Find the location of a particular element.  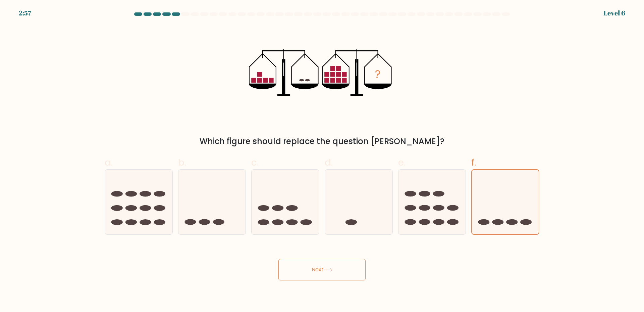

span: a. is located at coordinates (109, 162).